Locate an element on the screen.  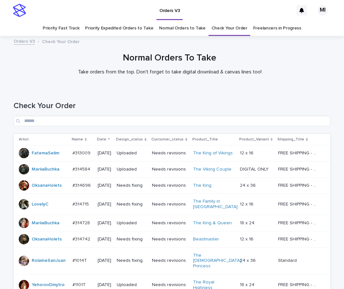
div: Search is located at coordinates (172, 121).